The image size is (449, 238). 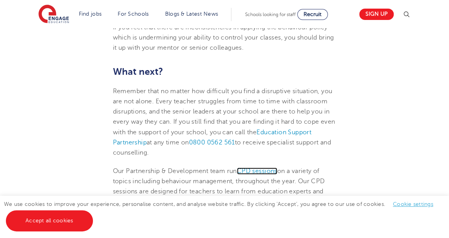 I want to click on a: 0800 0562 561, so click(x=212, y=143).